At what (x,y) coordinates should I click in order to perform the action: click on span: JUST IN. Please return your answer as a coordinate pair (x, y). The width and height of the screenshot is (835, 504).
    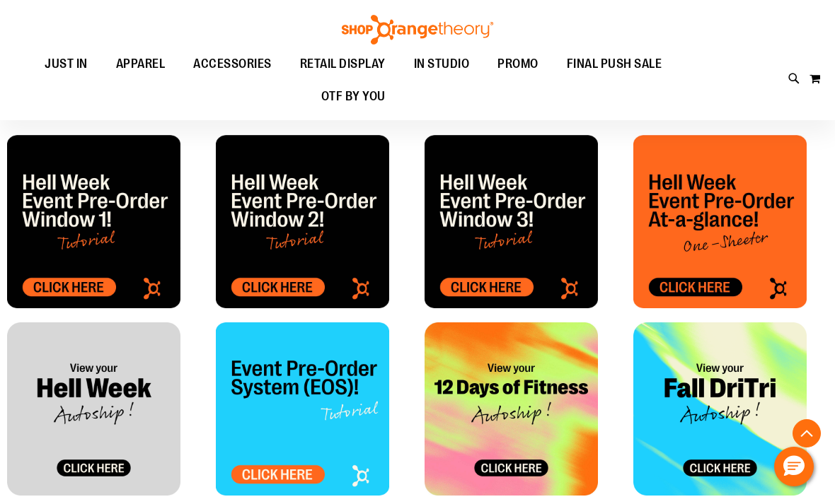
    Looking at the image, I should click on (66, 64).